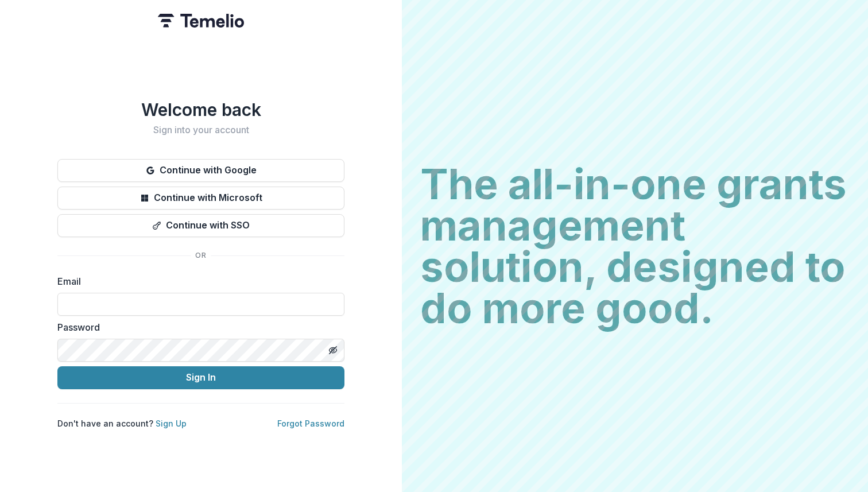  Describe the element at coordinates (201, 21) in the screenshot. I see `img: Temelio` at that location.